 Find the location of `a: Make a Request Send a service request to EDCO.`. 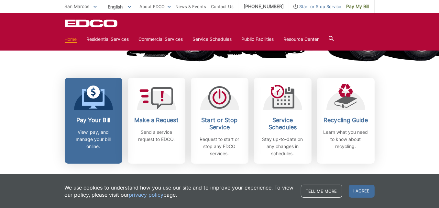

a: Make a Request Send a service request to EDCO. is located at coordinates (156, 120).